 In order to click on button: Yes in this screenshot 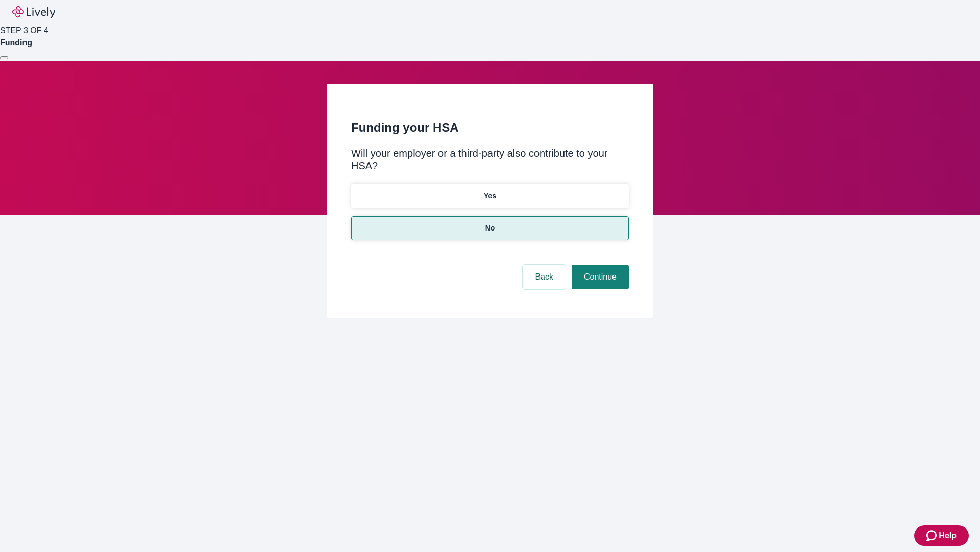, I will do `click(490, 196)`.